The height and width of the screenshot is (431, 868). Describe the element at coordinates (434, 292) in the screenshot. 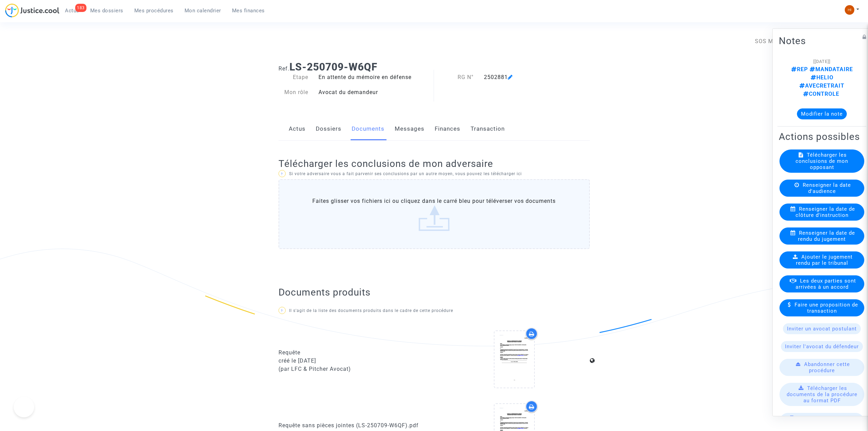

I see `h2: Documents produits` at that location.